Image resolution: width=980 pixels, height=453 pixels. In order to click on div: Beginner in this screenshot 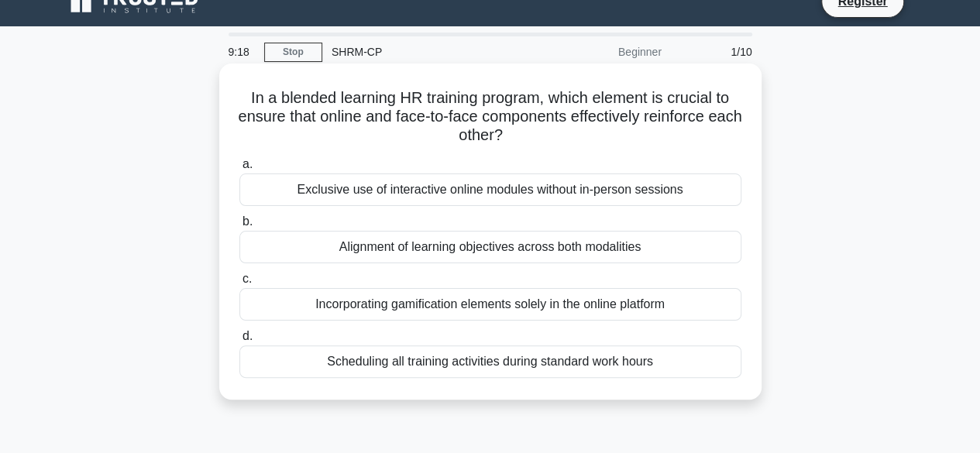, I will do `click(603, 52)`.